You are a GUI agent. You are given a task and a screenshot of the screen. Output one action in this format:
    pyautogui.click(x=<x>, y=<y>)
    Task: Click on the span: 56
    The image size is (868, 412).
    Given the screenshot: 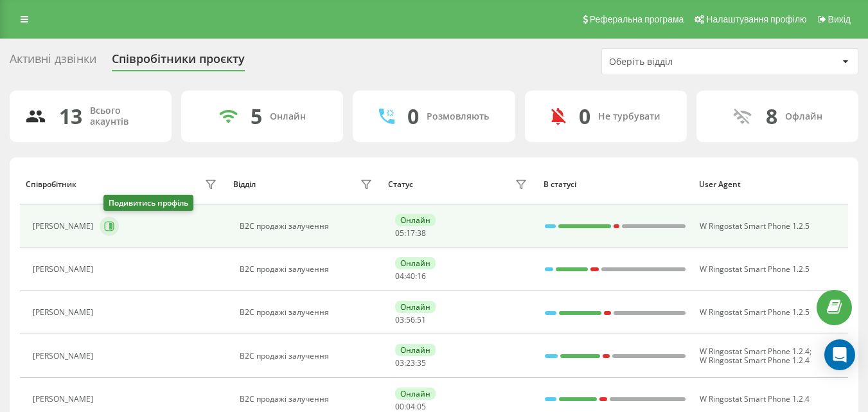 What is the action you would take?
    pyautogui.click(x=410, y=320)
    